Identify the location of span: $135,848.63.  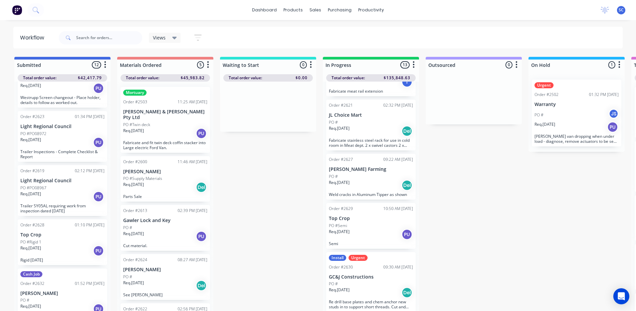
(397, 78).